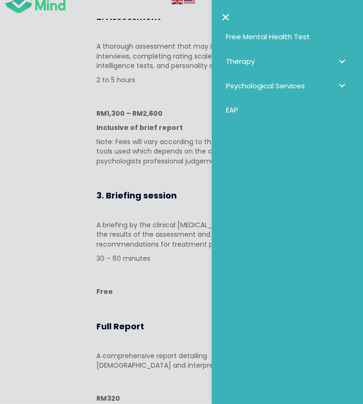  Describe the element at coordinates (268, 36) in the screenshot. I see `span: Free Mental Health Test` at that location.